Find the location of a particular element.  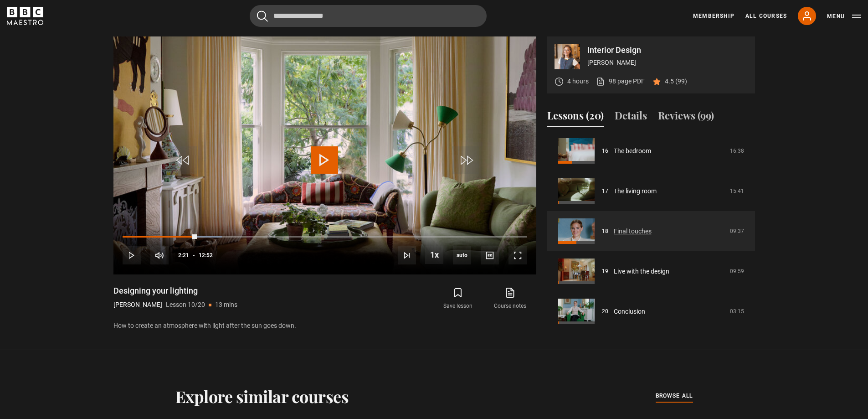

input: Search is located at coordinates (368, 16).